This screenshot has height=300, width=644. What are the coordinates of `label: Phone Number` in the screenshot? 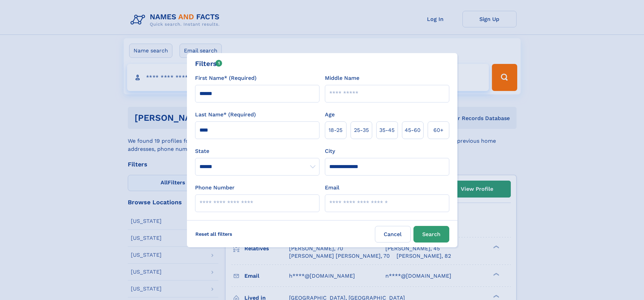 It's located at (215, 188).